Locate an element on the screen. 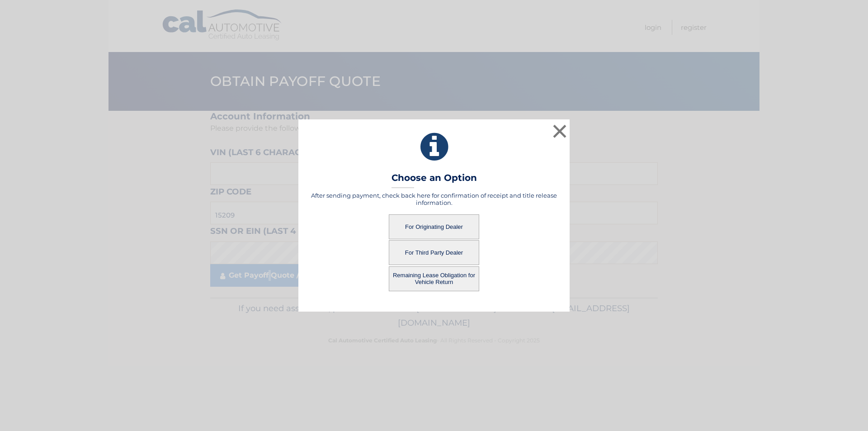 The width and height of the screenshot is (868, 431). button: For Originating Dealer is located at coordinates (434, 227).